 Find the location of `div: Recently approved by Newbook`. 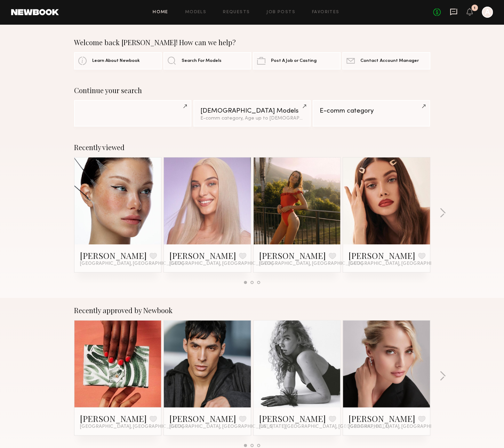

div: Recently approved by Newbook is located at coordinates (252, 310).